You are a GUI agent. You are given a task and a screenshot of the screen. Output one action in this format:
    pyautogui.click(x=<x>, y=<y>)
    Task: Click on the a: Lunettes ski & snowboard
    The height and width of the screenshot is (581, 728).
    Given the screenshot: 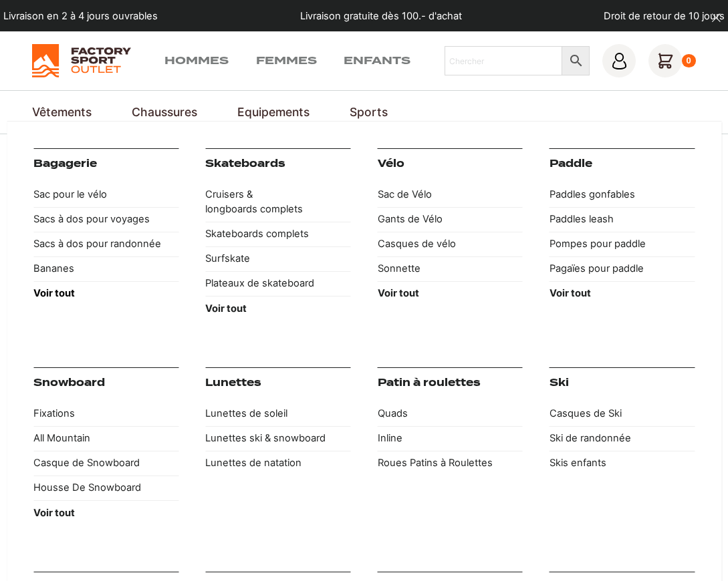 What is the action you would take?
    pyautogui.click(x=277, y=438)
    